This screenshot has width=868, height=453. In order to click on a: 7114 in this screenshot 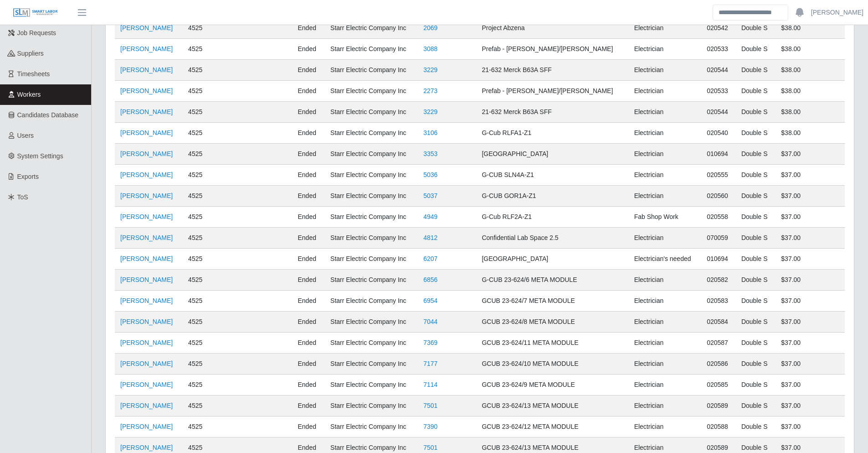, I will do `click(430, 385)`.